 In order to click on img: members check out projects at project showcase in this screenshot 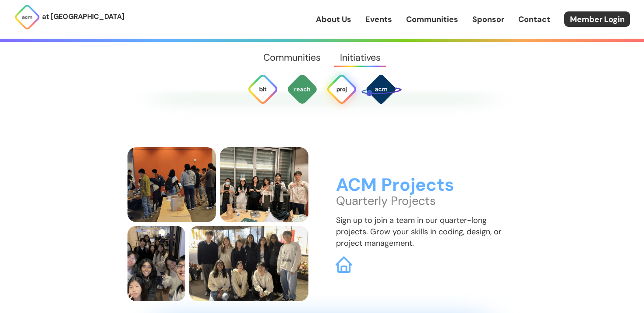, I will do `click(172, 185)`.